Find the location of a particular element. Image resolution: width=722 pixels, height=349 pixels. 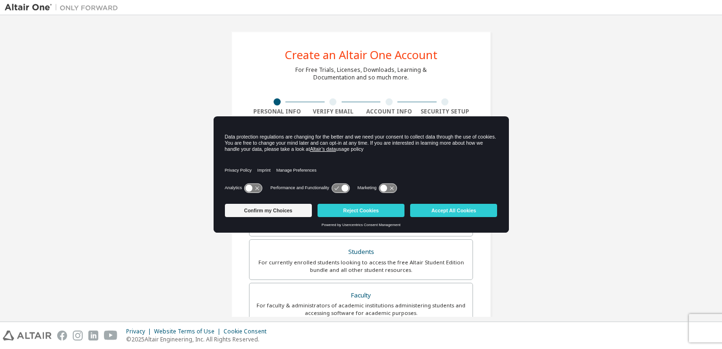

img: instagram.svg is located at coordinates (78, 335).